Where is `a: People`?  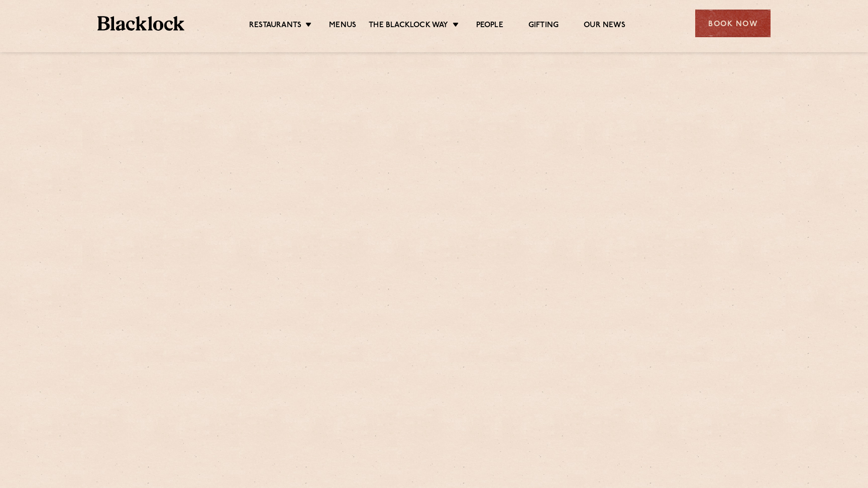
a: People is located at coordinates (490, 26).